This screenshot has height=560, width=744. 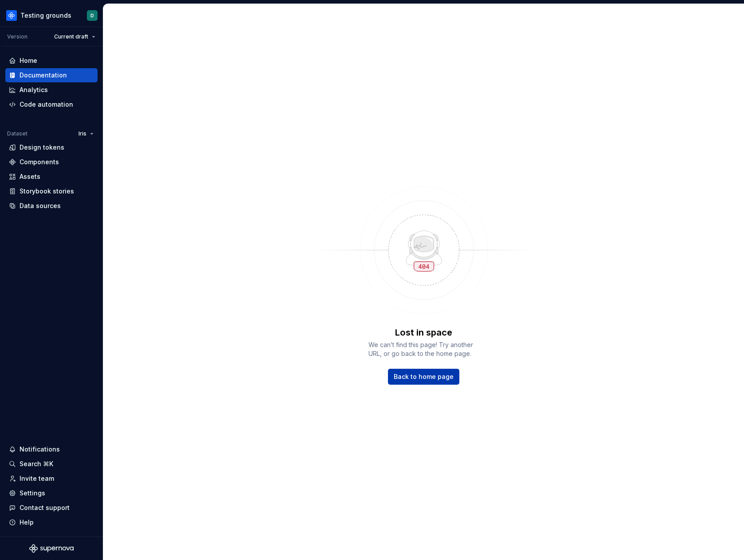 What do you see at coordinates (51, 60) in the screenshot?
I see `a: Home` at bounding box center [51, 60].